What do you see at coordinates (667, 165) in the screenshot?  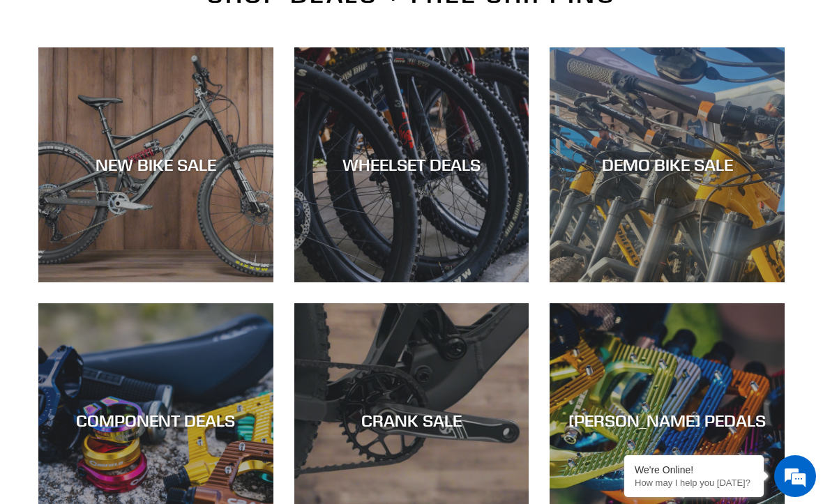 I see `a: DEMO BIKE SALE` at bounding box center [667, 165].